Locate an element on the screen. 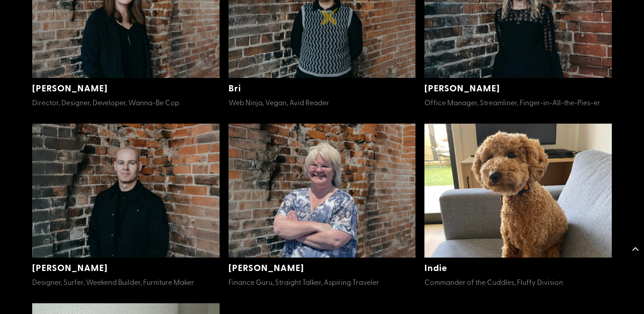 The height and width of the screenshot is (314, 644). a: Michelle is located at coordinates (322, 190).